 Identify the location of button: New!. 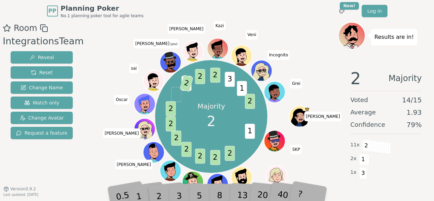
(342, 11).